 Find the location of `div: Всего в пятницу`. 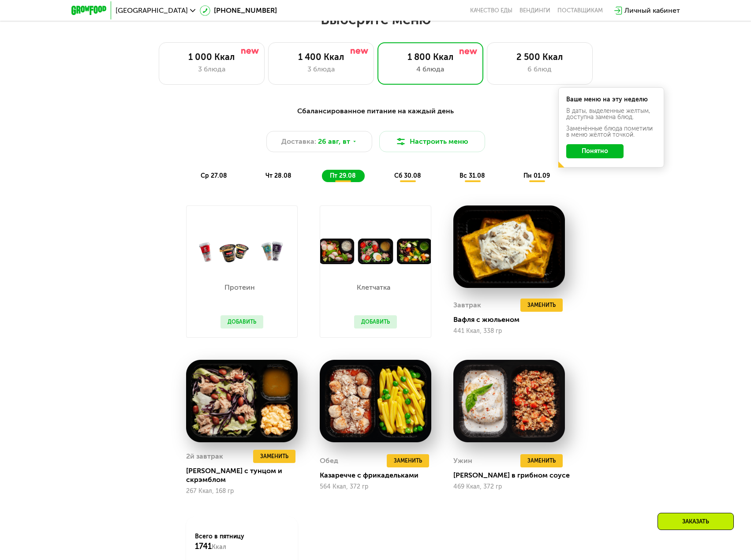

div: Всего в пятницу is located at coordinates (242, 542).